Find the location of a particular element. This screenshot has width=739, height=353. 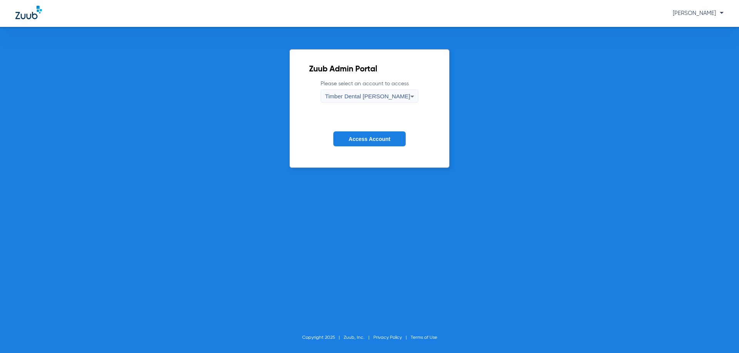

li: Copyright 2025 is located at coordinates (323, 338).